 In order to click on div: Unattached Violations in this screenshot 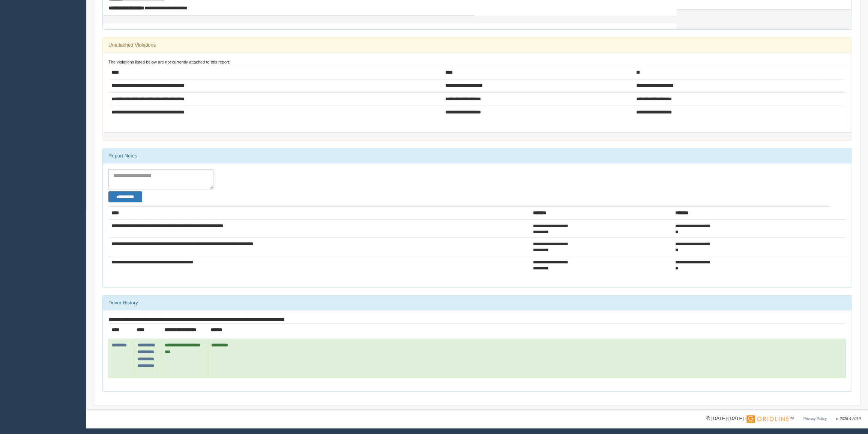, I will do `click(477, 45)`.